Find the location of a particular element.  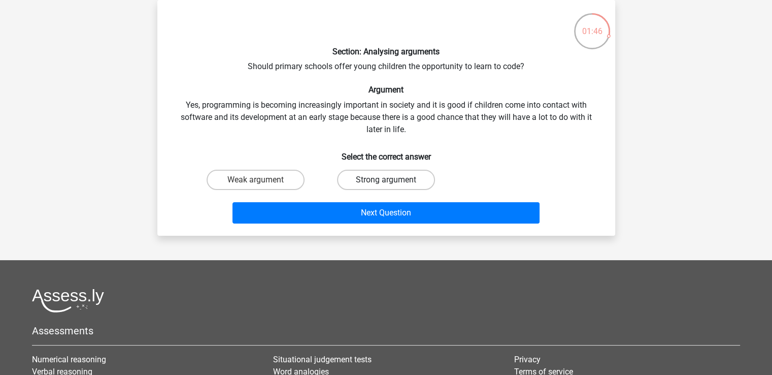

h6: Select the correct answer is located at coordinates (386, 152).